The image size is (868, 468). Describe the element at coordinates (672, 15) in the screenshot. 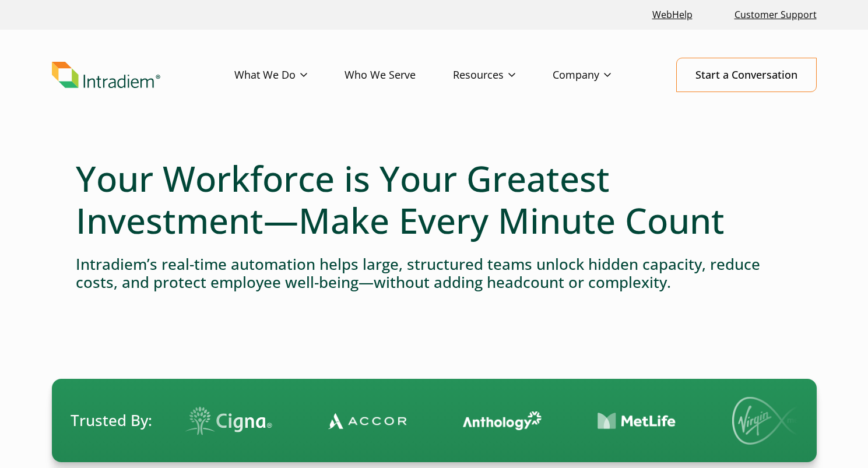

I see `a: Link opens in a new window` at that location.